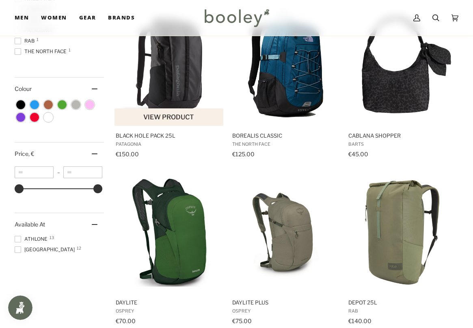 This screenshot has width=473, height=328. Describe the element at coordinates (24, 153) in the screenshot. I see `span: Price` at that location.